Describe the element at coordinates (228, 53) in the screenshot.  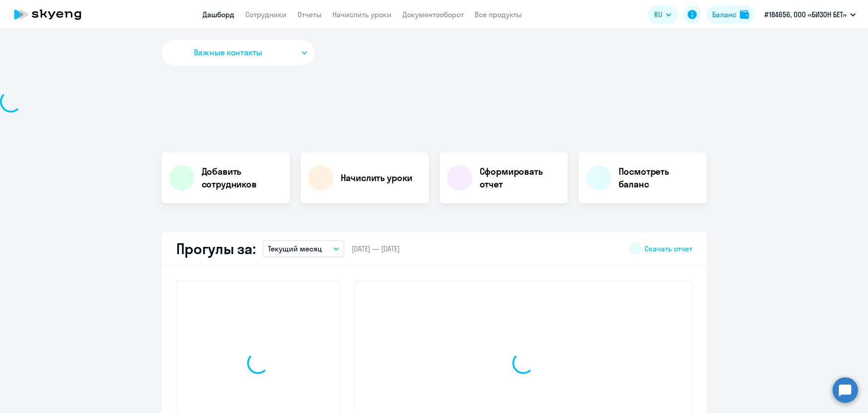
I see `span: Важные контакты` at that location.